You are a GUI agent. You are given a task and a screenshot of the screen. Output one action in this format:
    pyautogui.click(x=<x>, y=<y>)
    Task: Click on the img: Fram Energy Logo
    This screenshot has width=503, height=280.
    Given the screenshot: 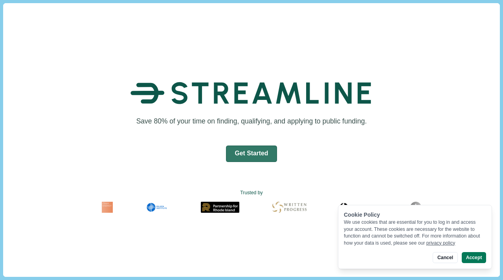 What is the action you would take?
    pyautogui.click(x=107, y=207)
    